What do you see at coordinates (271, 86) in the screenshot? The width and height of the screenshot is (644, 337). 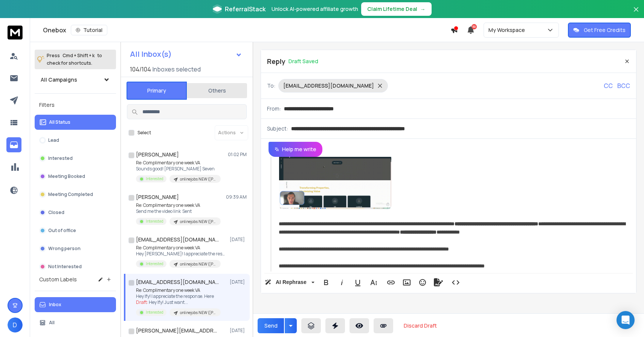 I see `p: To:` at bounding box center [271, 86].